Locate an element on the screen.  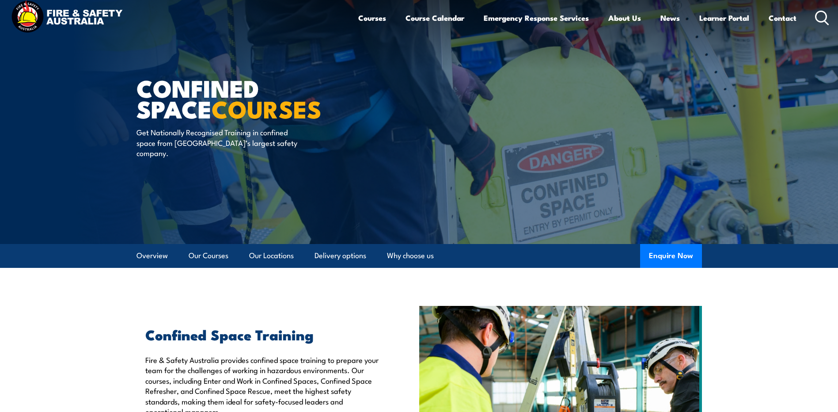
a: Our Courses is located at coordinates (209, 255).